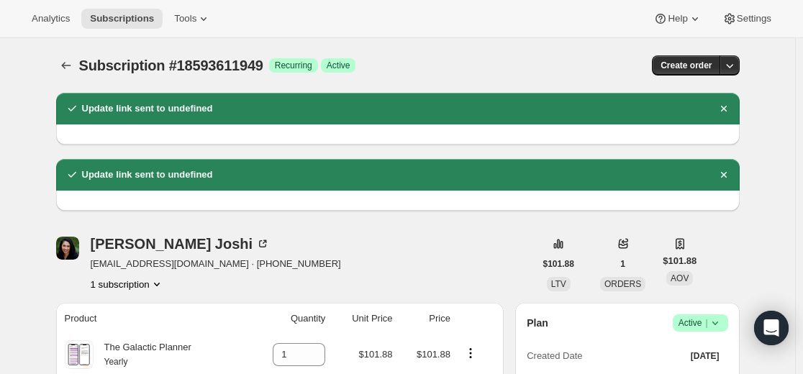 This screenshot has width=803, height=374. What do you see at coordinates (623, 284) in the screenshot?
I see `span: ORDERS` at bounding box center [623, 284].